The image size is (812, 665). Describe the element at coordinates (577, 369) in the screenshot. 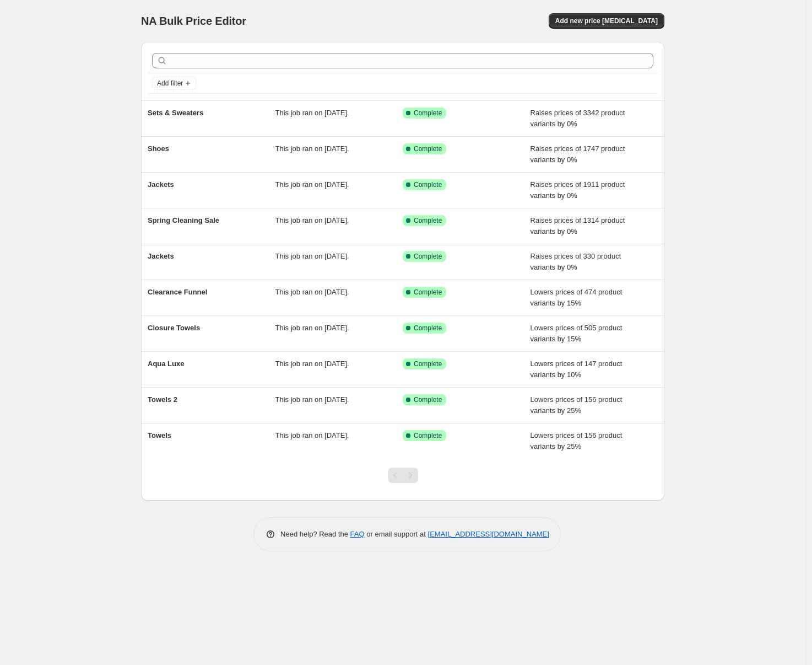

I see `span: Lowers prices of 147 product variants by 10%` at that location.